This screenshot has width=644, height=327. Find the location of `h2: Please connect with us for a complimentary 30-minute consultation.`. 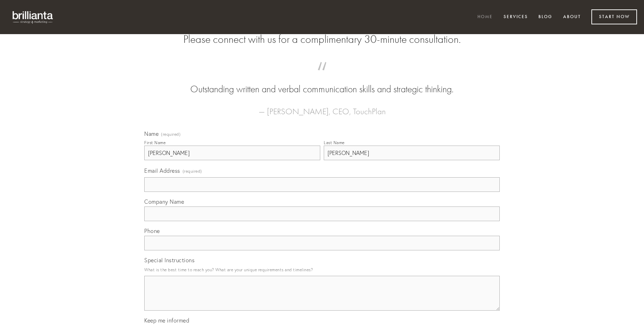

h2: Please connect with us for a complimentary 30-minute consultation. is located at coordinates (322, 39).